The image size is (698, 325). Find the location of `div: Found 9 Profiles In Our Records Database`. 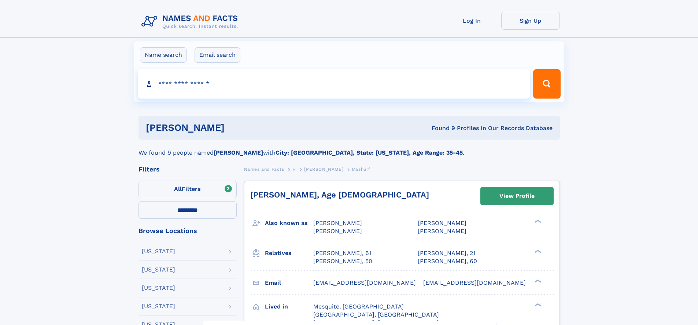

div: Found 9 Profiles In Our Records Database is located at coordinates (440, 128).